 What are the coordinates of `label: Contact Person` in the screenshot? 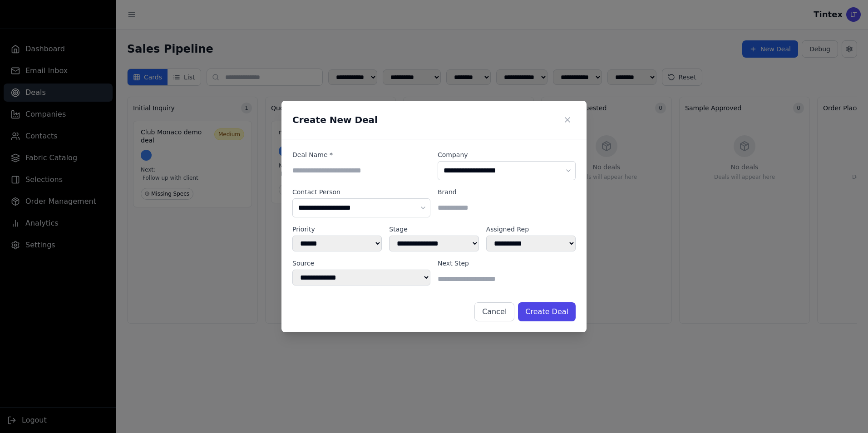 It's located at (361, 192).